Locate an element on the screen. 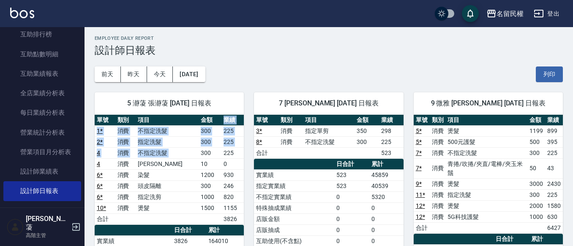 The width and height of the screenshot is (573, 246). td: 指定洗剪 is located at coordinates (167, 197).